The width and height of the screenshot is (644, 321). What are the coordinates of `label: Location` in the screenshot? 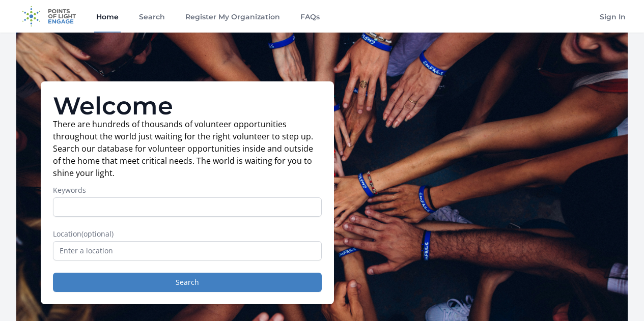 It's located at (187, 234).